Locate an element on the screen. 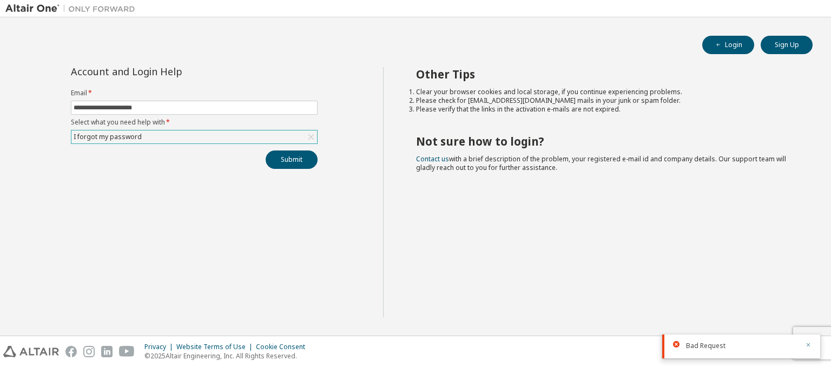  button: Submit is located at coordinates (292, 160).